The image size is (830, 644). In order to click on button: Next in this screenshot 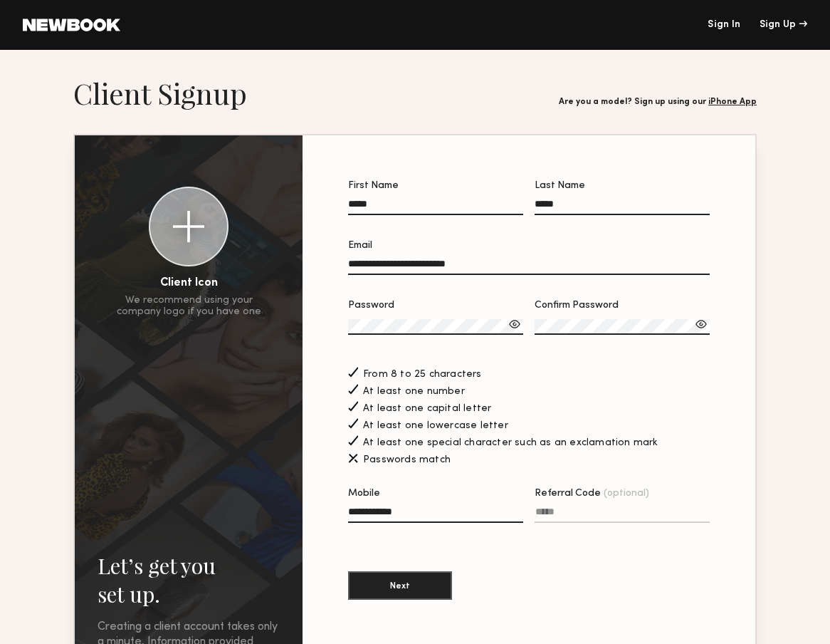, I will do `click(400, 585)`.